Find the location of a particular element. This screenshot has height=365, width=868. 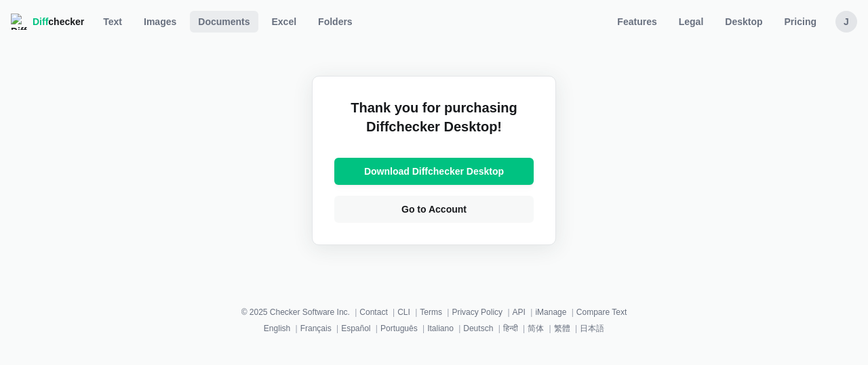

img: Diffchecker logo is located at coordinates (19, 22).